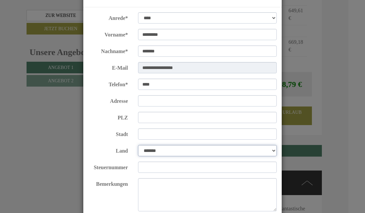 Image resolution: width=365 pixels, height=213 pixels. What do you see at coordinates (108, 50) in the screenshot?
I see `label: Nachname*` at bounding box center [108, 50].